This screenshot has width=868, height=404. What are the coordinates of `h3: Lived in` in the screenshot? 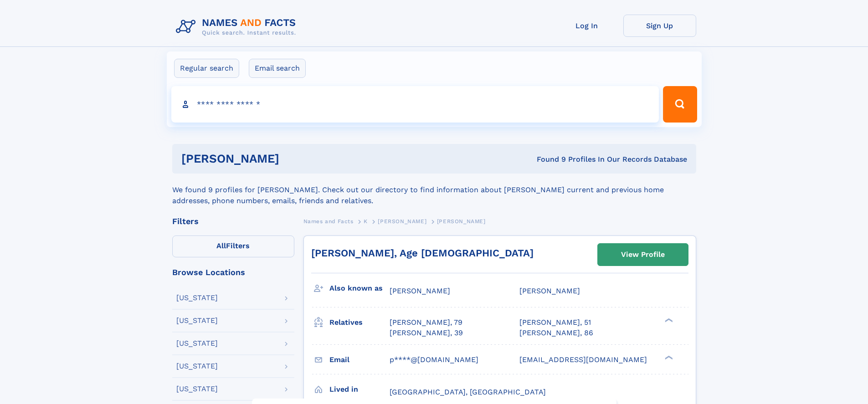 It's located at (360, 389).